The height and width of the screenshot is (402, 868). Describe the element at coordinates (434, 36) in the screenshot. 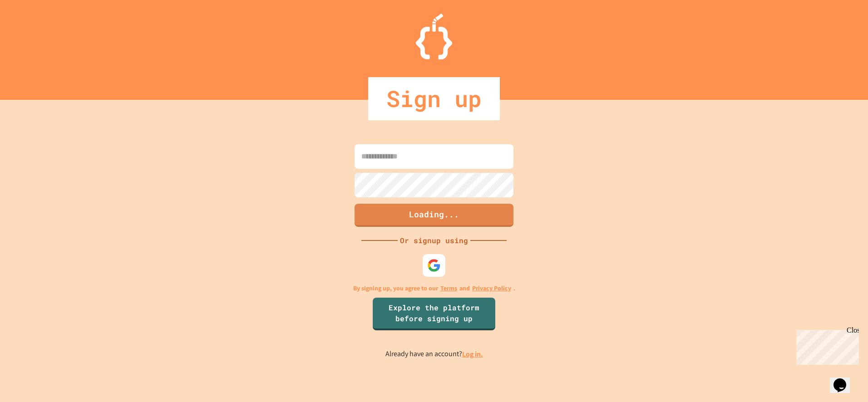

I see `img: Logo.svg` at that location.